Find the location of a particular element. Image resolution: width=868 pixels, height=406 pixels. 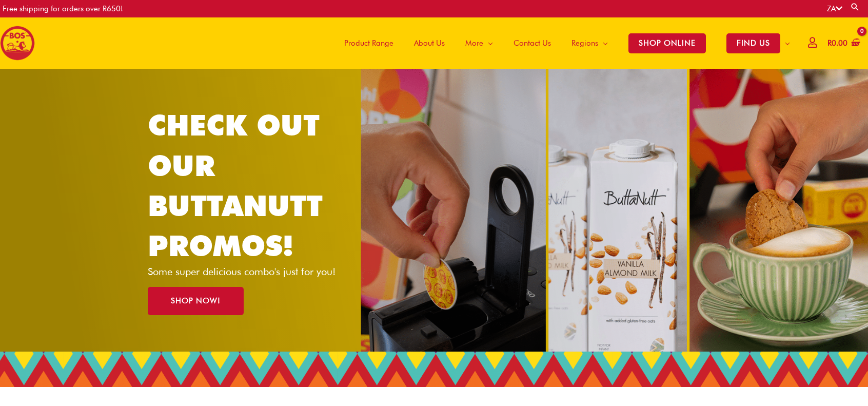

a: More is located at coordinates (479, 43).